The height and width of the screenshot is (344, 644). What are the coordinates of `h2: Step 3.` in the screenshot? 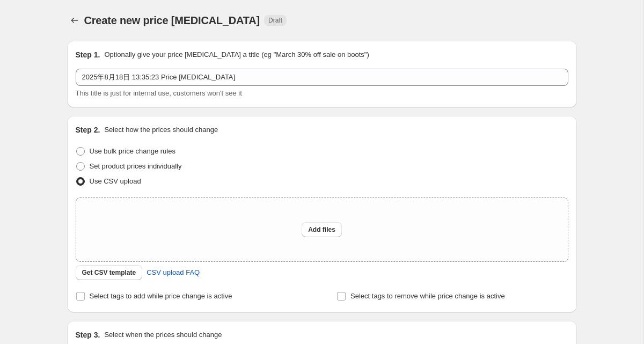 It's located at (88, 335).